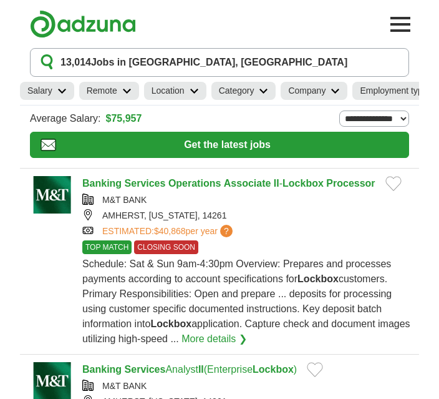  What do you see at coordinates (83, 24) in the screenshot?
I see `img: Adzuna logo` at bounding box center [83, 24].